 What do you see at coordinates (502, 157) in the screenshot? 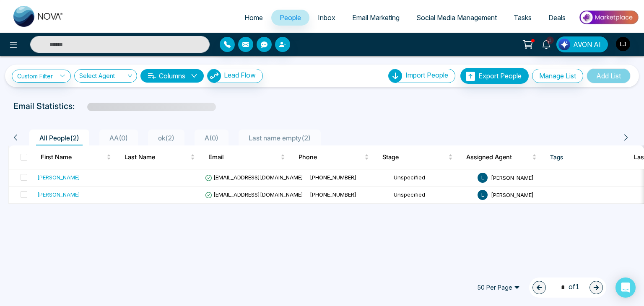
I see `th: Assigned Agent` at bounding box center [502, 157].